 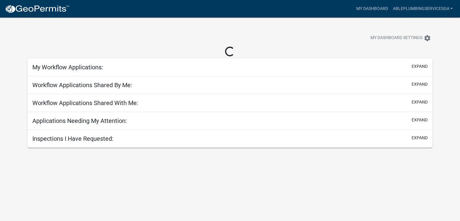 What do you see at coordinates (372, 9) in the screenshot?
I see `a: My Dashboard` at bounding box center [372, 9].